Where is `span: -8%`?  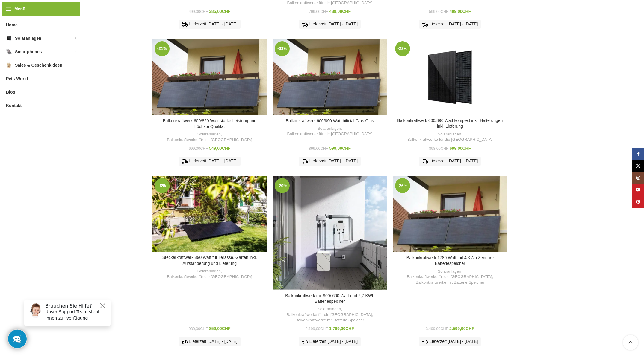 span: -8% is located at coordinates (162, 186).